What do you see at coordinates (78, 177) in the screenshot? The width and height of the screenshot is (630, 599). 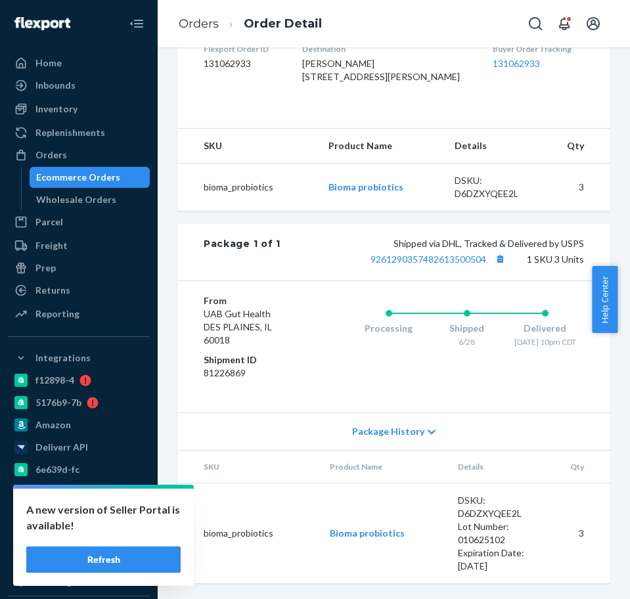 I see `div: Ecommerce Orders` at bounding box center [78, 177].